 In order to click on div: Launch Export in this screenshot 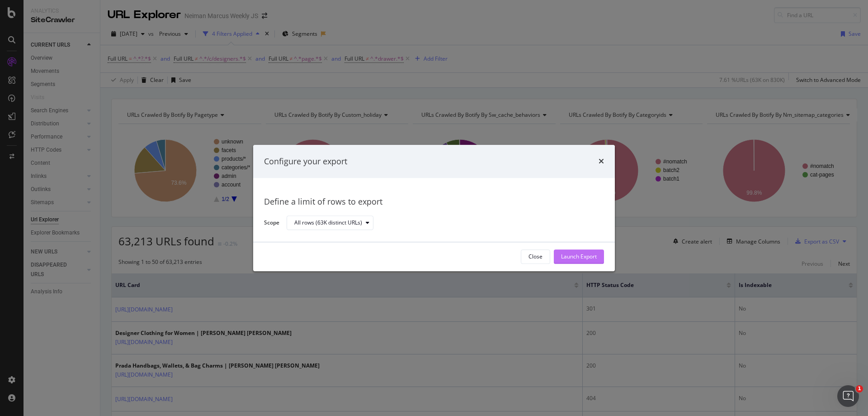, I will do `click(579, 256)`.